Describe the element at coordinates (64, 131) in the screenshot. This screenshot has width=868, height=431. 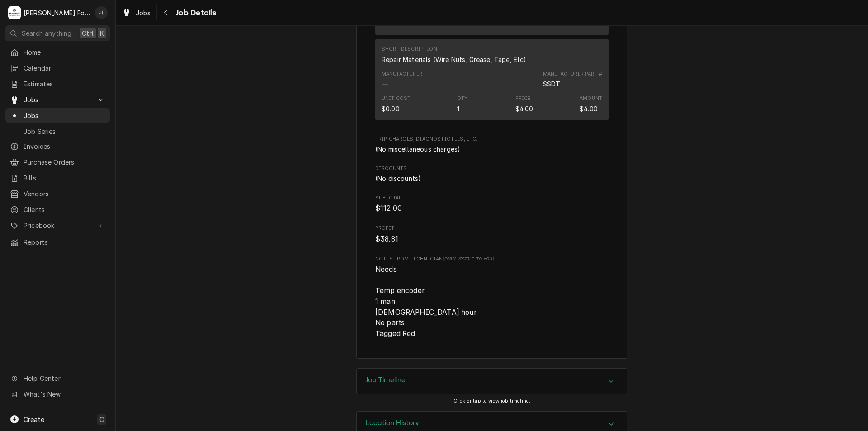
I see `span: Job Series` at that location.